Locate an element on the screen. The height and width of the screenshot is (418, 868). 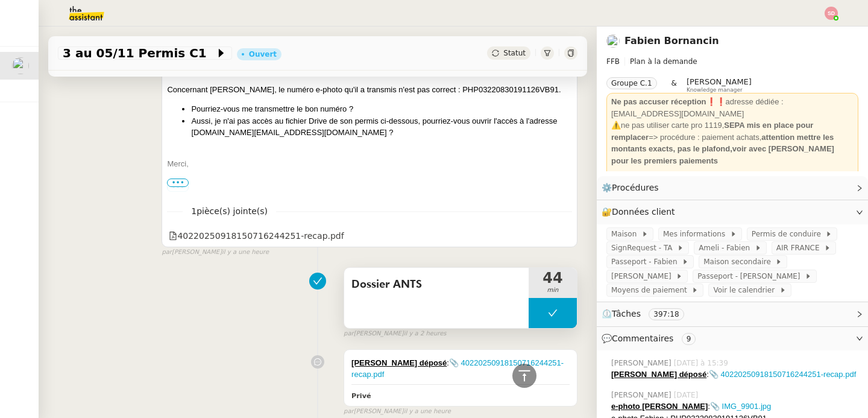
span: Passeport - Fabien is located at coordinates (646, 261).